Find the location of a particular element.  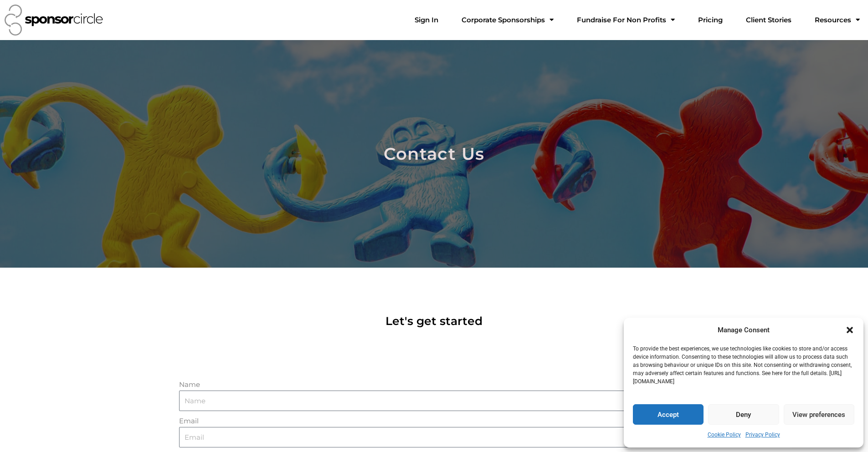

a: Pricing is located at coordinates (711, 20).